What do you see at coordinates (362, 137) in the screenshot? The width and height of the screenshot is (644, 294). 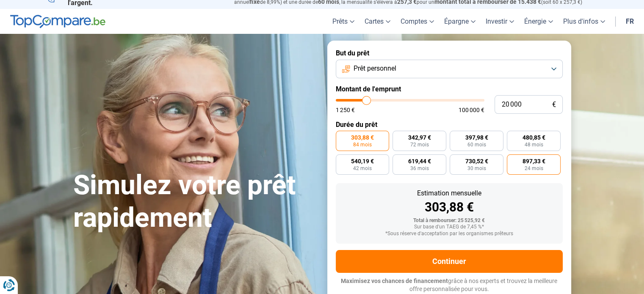 I see `span: 303,88 €` at bounding box center [362, 137].